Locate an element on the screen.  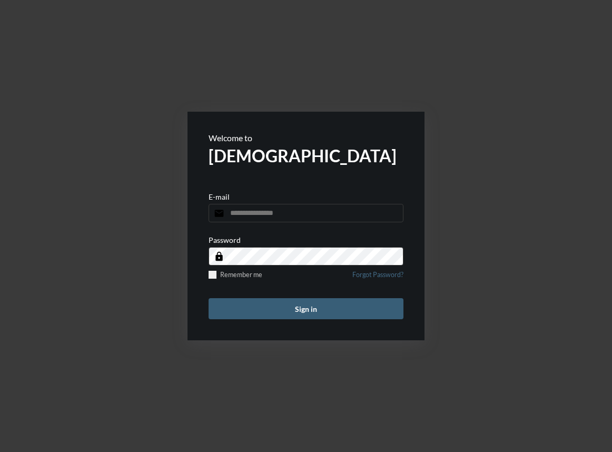
p: E-mail is located at coordinates (219, 196).